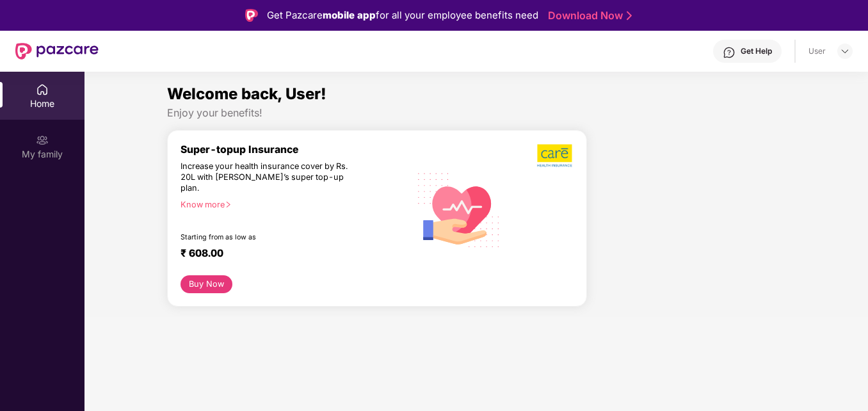  What do you see at coordinates (587, 15) in the screenshot?
I see `a: Download Now` at bounding box center [587, 15].